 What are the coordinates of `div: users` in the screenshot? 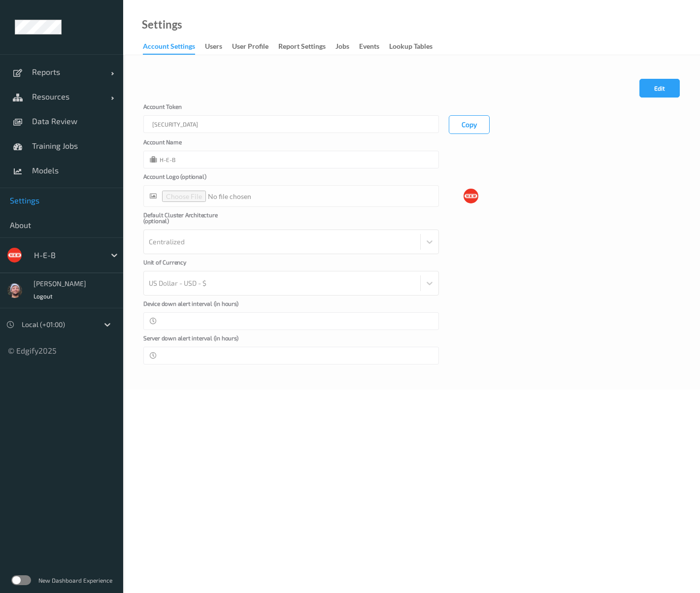 It's located at (213, 47).